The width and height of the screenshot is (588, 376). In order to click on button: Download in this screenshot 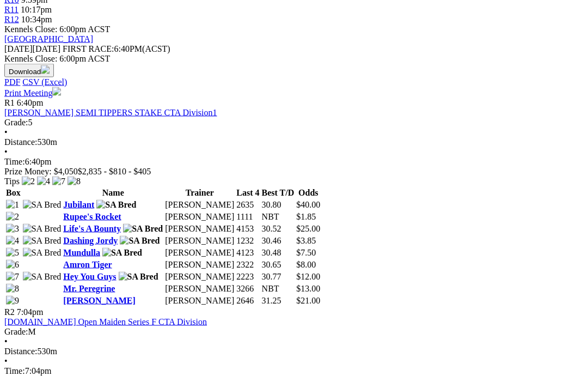, I will do `click(29, 70)`.